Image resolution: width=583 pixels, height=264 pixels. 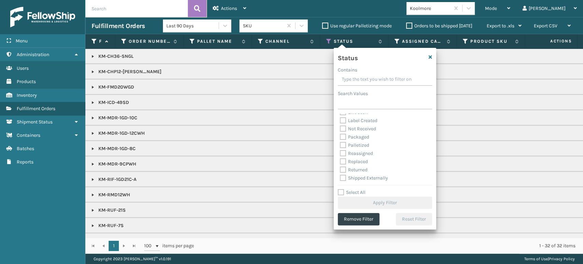 I want to click on label: Product SKU, so click(x=491, y=41).